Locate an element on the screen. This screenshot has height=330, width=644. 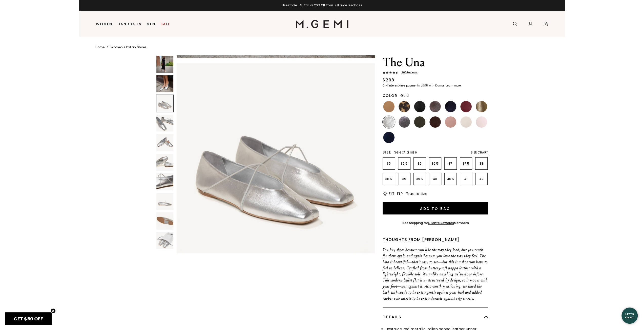
img: Leopard Print is located at coordinates (404, 107).